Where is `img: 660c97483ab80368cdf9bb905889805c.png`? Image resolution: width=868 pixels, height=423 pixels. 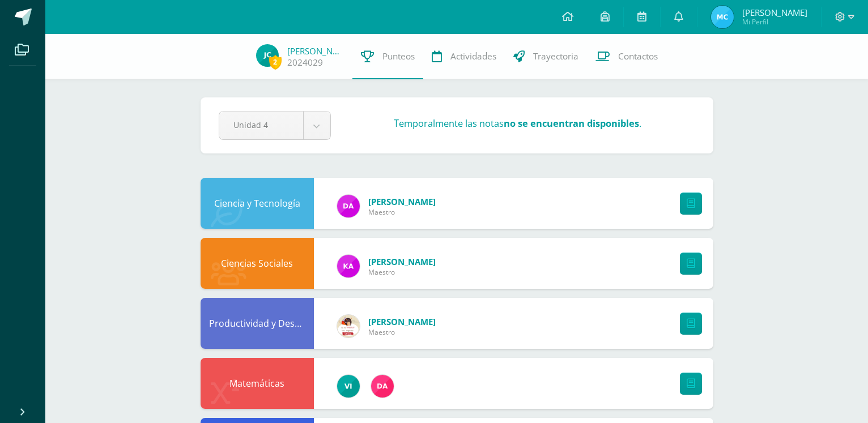
img: 660c97483ab80368cdf9bb905889805c.png is located at coordinates (348, 386).